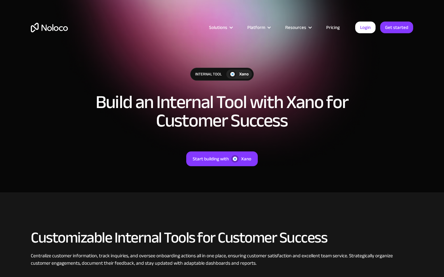  I want to click on a: home, so click(49, 27).